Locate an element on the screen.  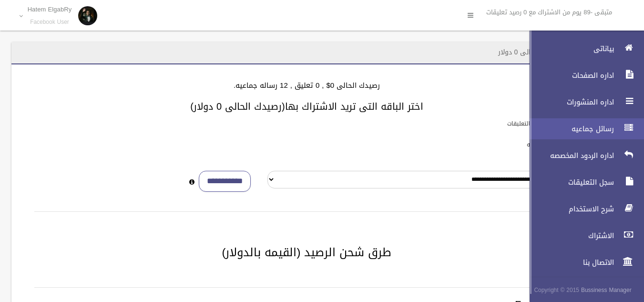
span: اداره الصفحات is located at coordinates (569, 75).